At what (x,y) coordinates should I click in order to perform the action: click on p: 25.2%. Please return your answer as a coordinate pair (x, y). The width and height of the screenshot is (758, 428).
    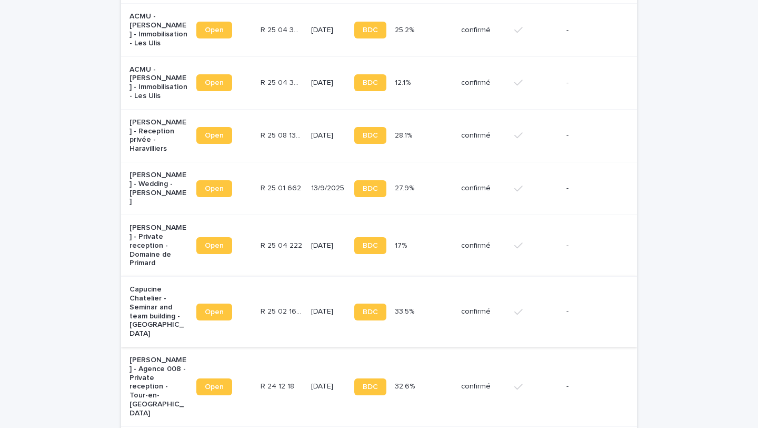
    Looking at the image, I should click on (405, 29).